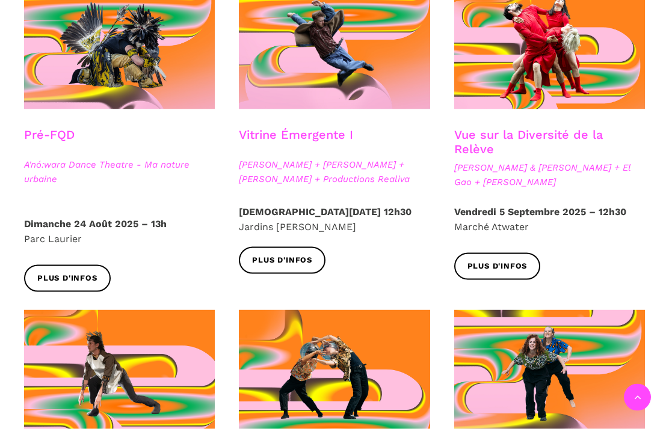 The image size is (669, 429). I want to click on h3: Pré-FQD, so click(49, 142).